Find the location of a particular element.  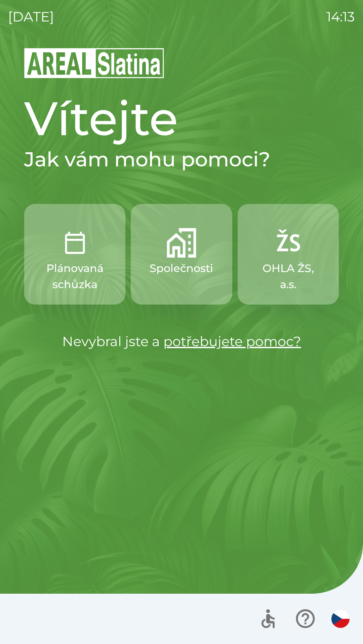

img: cs flag is located at coordinates (340, 619).